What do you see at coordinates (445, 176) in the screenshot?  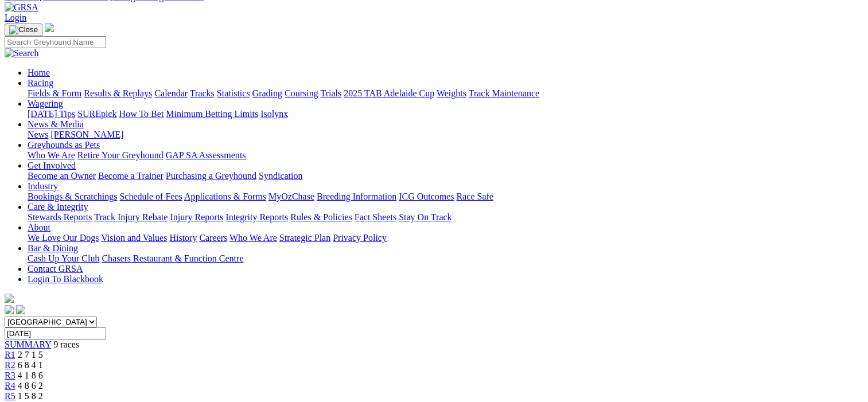 I see `div: Get Involved` at bounding box center [445, 176].